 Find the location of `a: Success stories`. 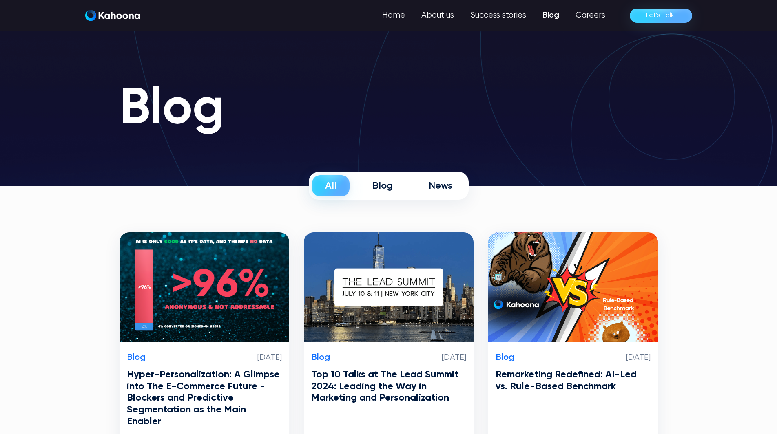

a: Success stories is located at coordinates (498, 15).